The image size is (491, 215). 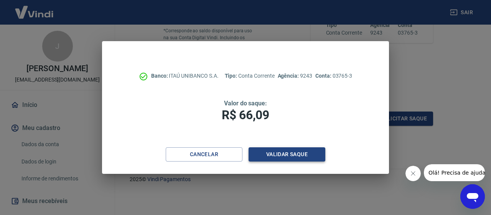 I want to click on span: R$ 66,09, so click(x=246, y=115).